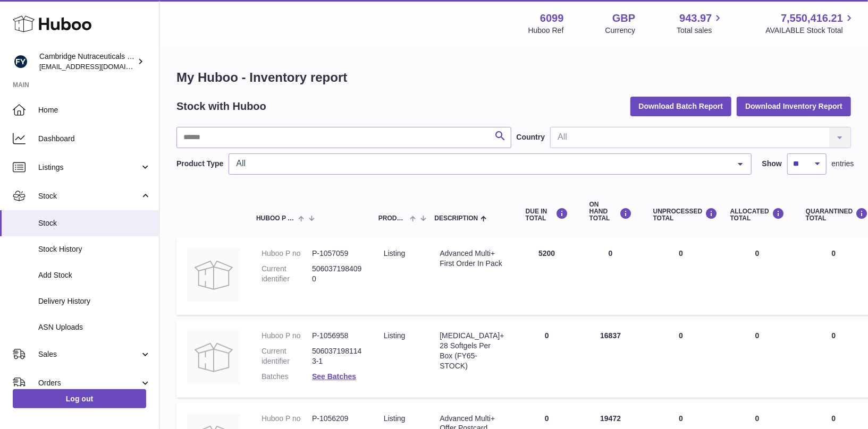 This screenshot has height=429, width=868. What do you see at coordinates (94, 249) in the screenshot?
I see `span: Stock History` at bounding box center [94, 249].